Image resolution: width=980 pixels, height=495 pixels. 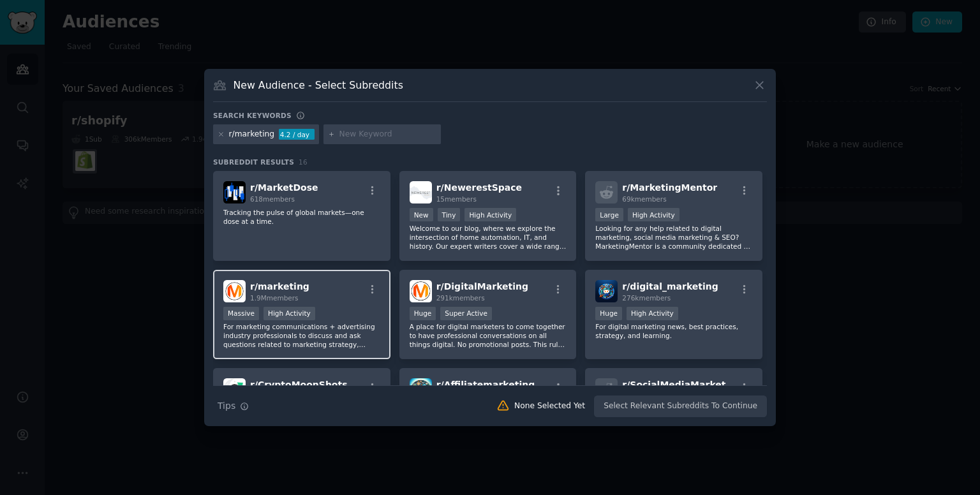 I want to click on img: Affiliatemarketing, so click(x=421, y=389).